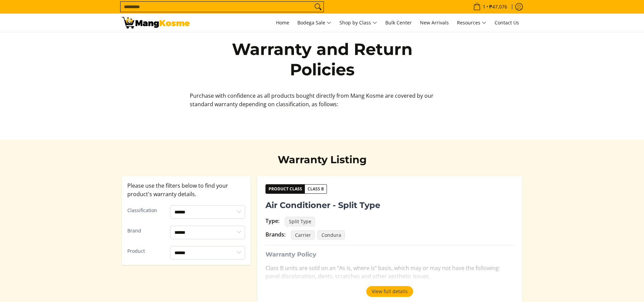 The width and height of the screenshot is (644, 302). What do you see at coordinates (285, 189) in the screenshot?
I see `span: Product Class` at bounding box center [285, 189].